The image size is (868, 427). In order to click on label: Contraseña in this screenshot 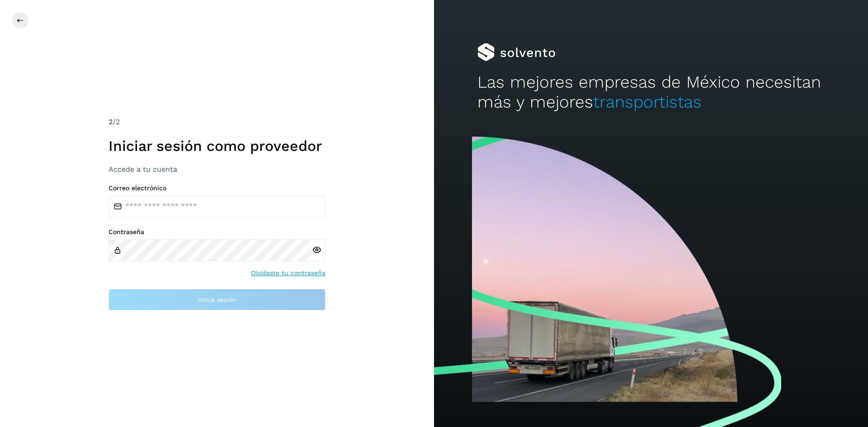, I will do `click(217, 232)`.